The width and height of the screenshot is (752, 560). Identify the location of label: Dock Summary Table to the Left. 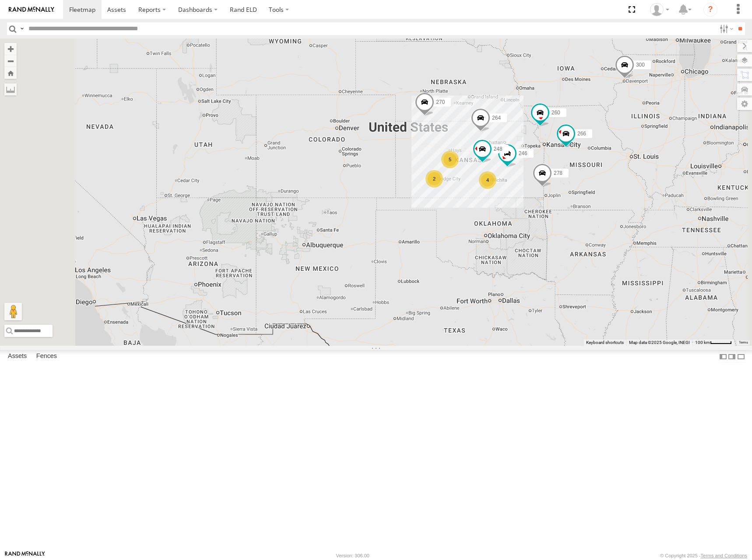
(723, 356).